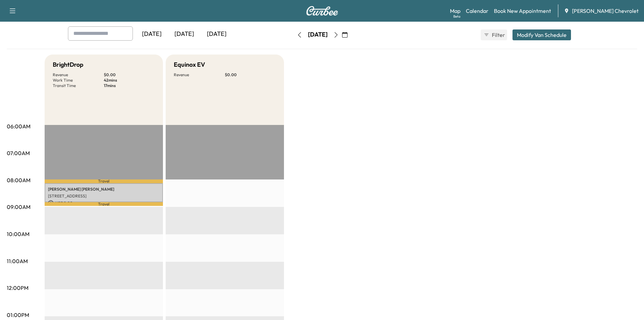 The image size is (644, 320). I want to click on p: USD 0.00, so click(104, 203).